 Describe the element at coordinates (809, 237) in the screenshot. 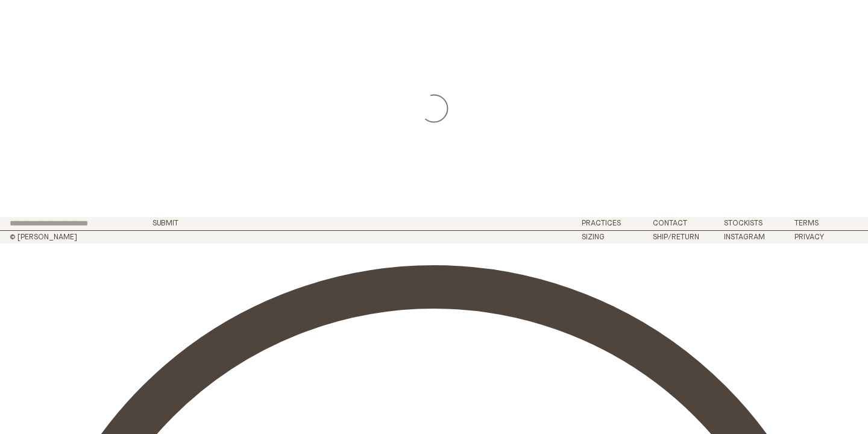

I see `a: Privacy` at that location.